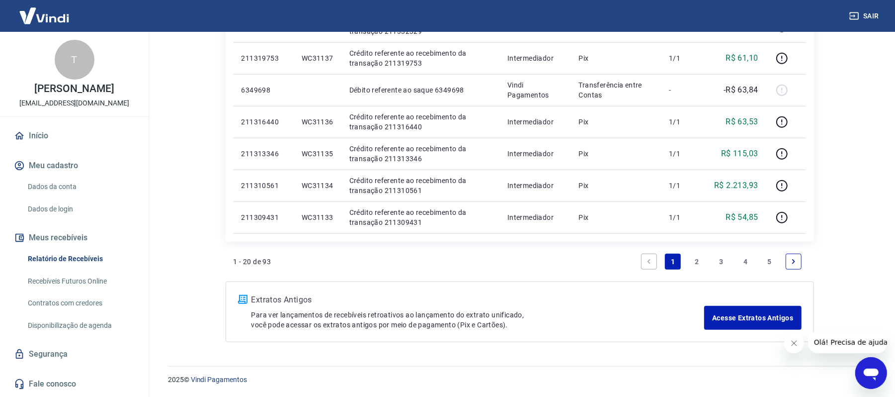 The image size is (895, 397). I want to click on a: Dados da conta, so click(80, 186).